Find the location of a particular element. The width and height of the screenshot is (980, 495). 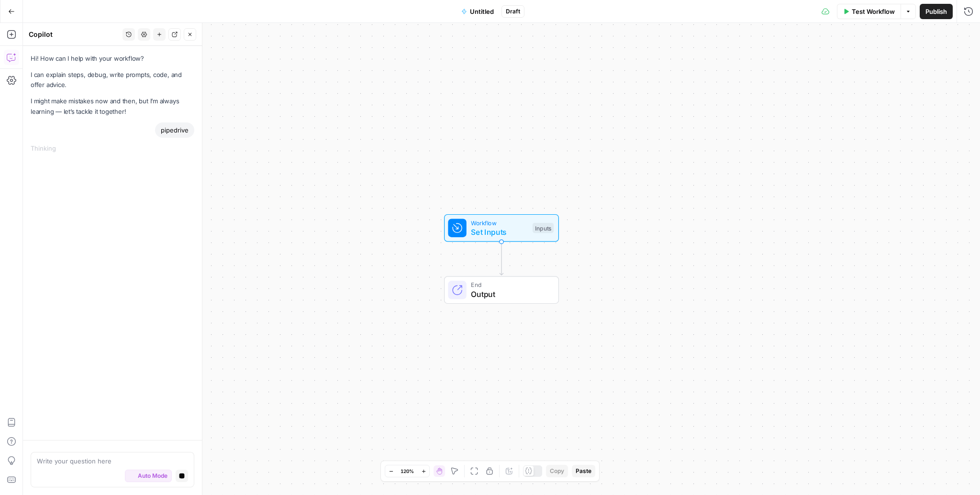

button: Auto Mode is located at coordinates (148, 475).